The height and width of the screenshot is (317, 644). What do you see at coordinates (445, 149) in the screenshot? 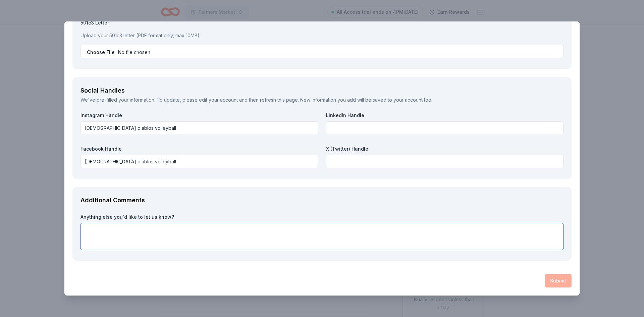
I see `label: X (Twitter) Handle` at bounding box center [445, 149].